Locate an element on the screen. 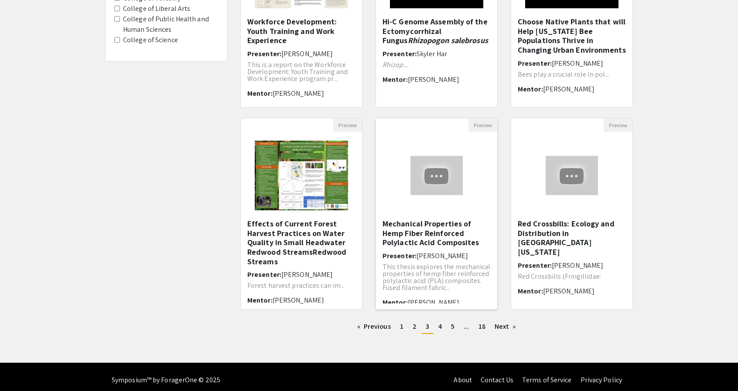 The height and width of the screenshot is (391, 738). a: Contact Us is located at coordinates (496, 380).